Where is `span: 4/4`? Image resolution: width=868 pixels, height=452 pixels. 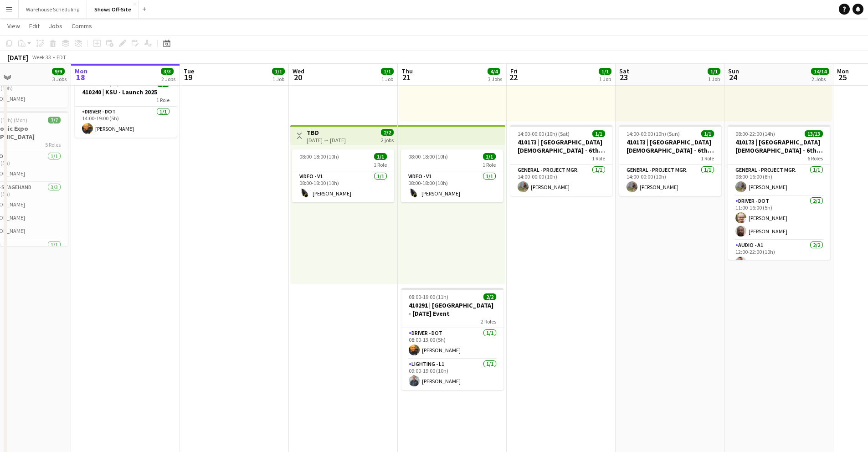
span: 4/4 is located at coordinates (494, 71).